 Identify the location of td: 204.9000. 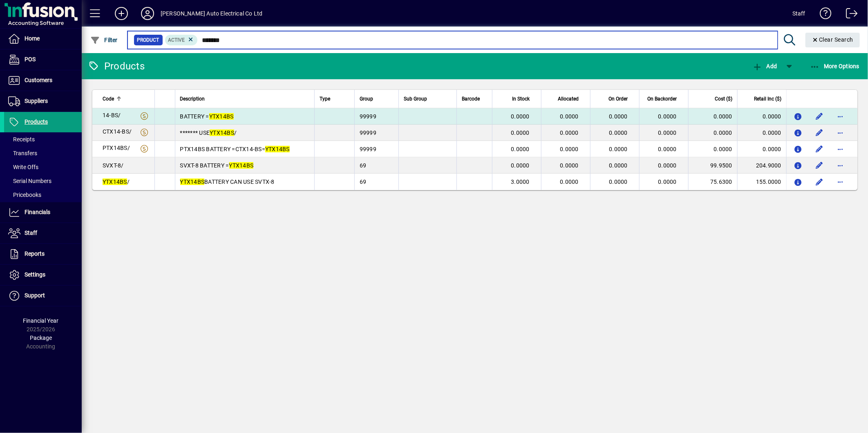
(761, 166).